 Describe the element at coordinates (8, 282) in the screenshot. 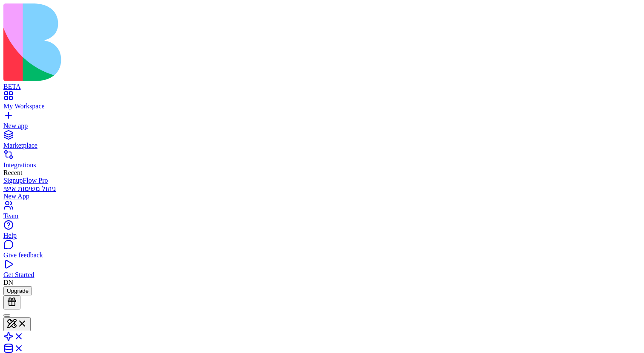

I see `span: DN` at that location.